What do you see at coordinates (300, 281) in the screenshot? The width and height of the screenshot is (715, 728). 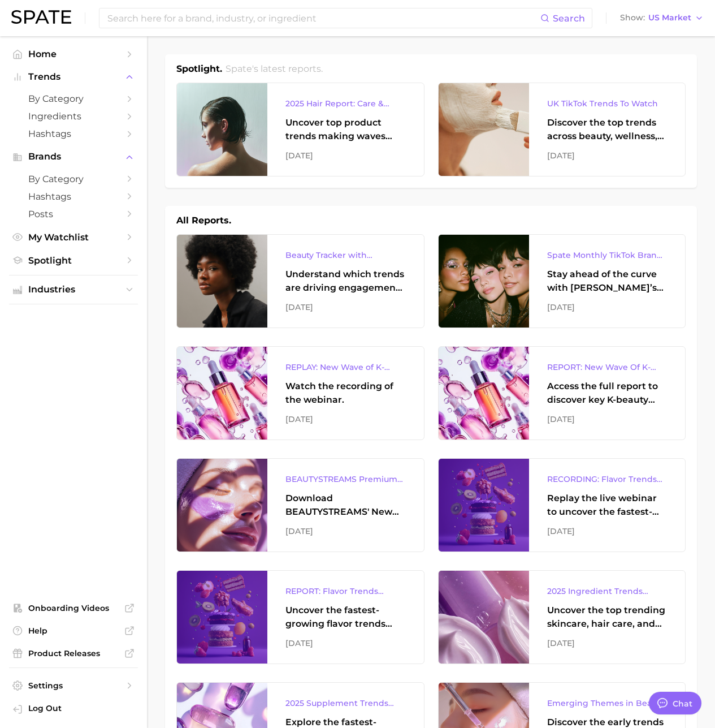 I see `a: Beauty Tracker with Popularity IndexUnderstand which trends are driving engagement across platfor...` at bounding box center [300, 281].